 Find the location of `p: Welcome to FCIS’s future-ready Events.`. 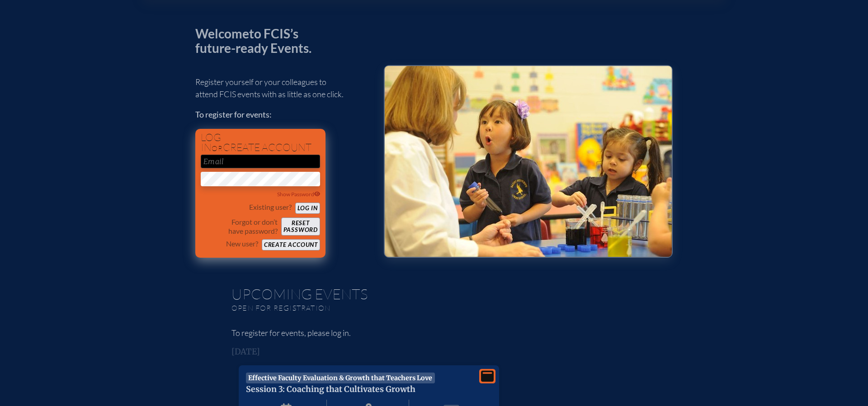

p: Welcome to FCIS’s future-ready Events. is located at coordinates (258, 41).